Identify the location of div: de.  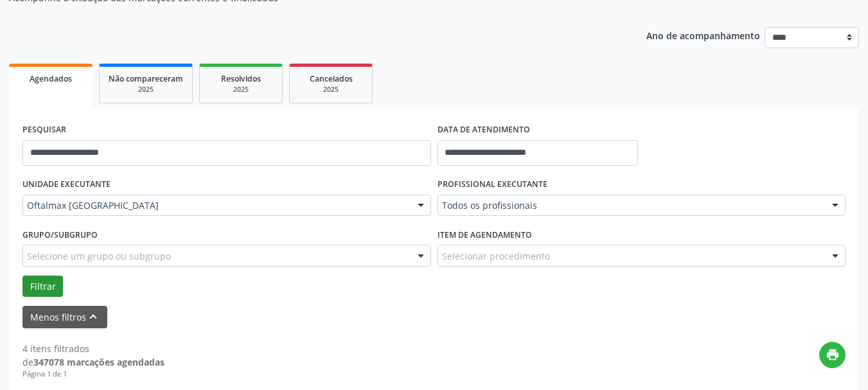
(93, 361).